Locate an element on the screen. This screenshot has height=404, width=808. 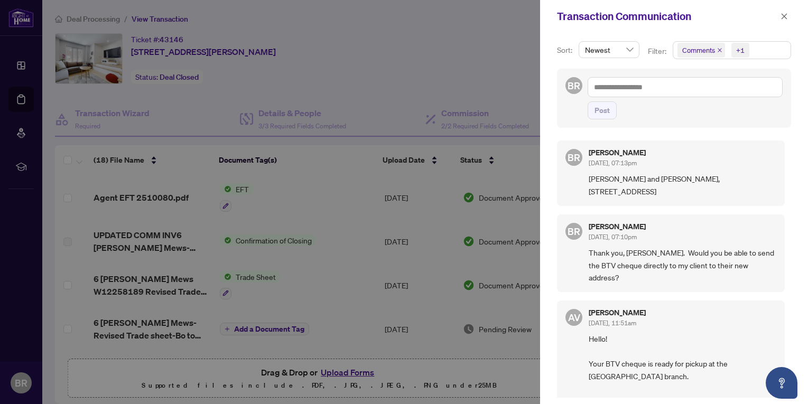
span: AV is located at coordinates (574, 318).